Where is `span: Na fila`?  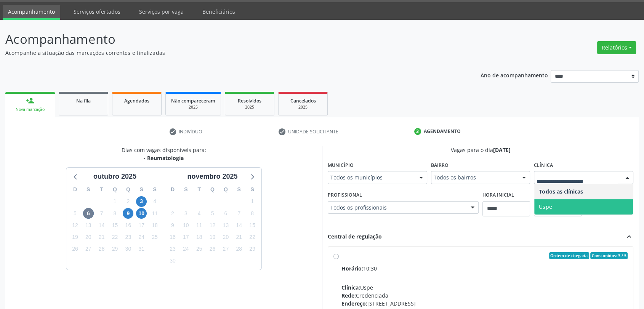
span: Na fila is located at coordinates (84, 101).